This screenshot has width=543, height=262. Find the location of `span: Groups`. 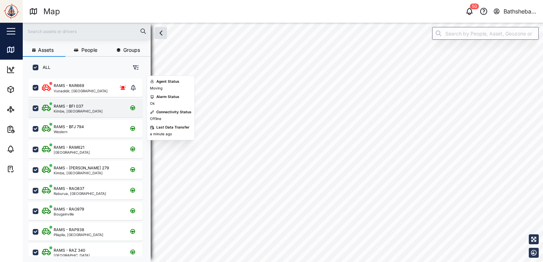

span: Groups is located at coordinates (131, 50).